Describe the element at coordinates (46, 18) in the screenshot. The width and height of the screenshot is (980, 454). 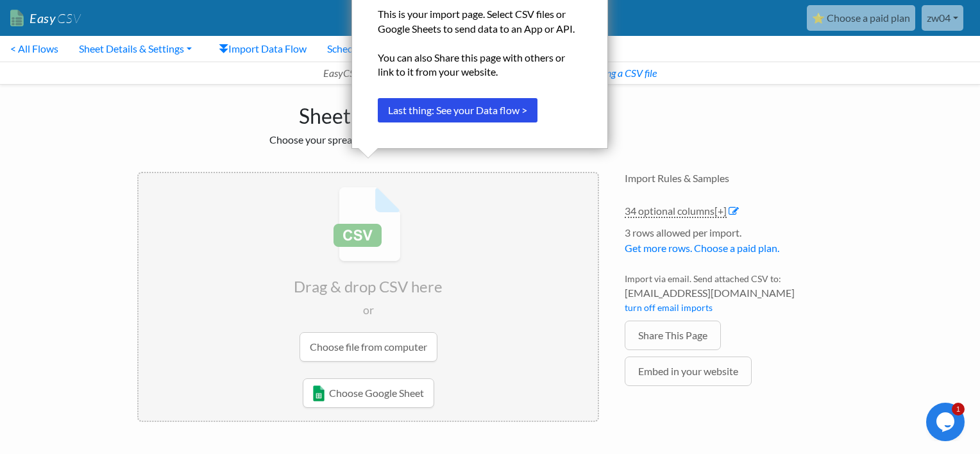
I see `a: EasyCSV` at that location.